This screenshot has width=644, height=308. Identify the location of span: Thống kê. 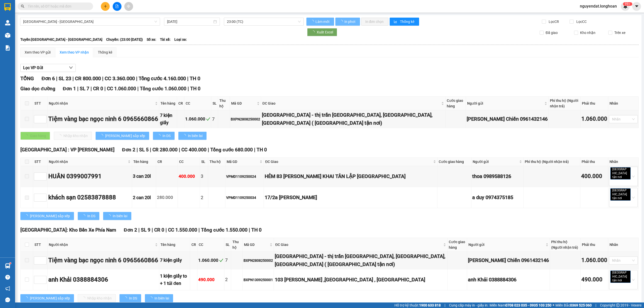
(408, 21).